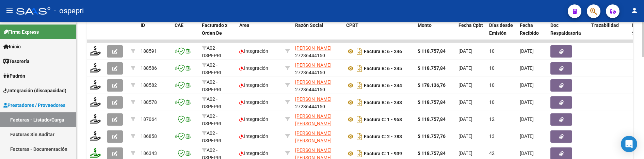 This screenshot has height=159, width=644. I want to click on datatable-header-cell: Trazabilidad, so click(609, 33).